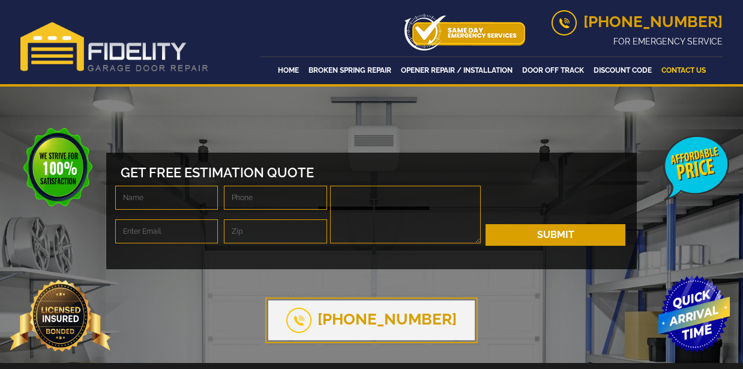 This screenshot has height=369, width=743. What do you see at coordinates (166, 198) in the screenshot?
I see `input: Name` at bounding box center [166, 198].